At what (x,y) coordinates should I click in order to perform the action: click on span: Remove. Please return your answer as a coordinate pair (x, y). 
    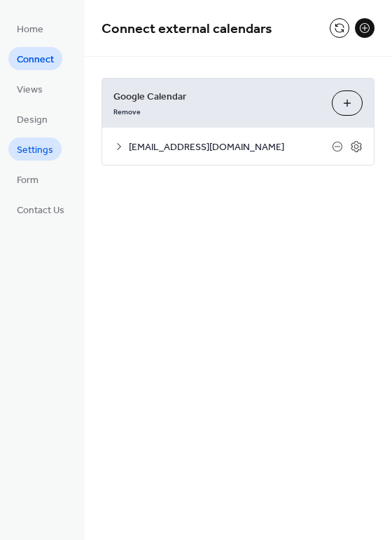
    Looking at the image, I should click on (127, 112).